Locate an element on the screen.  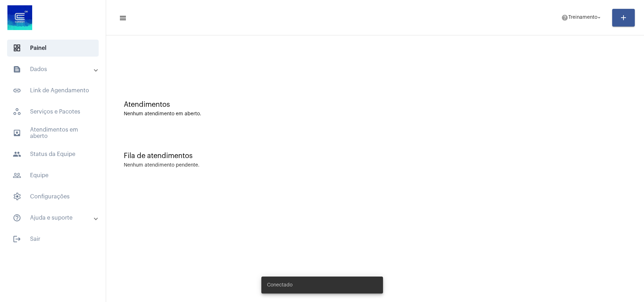
span: Equipe is located at coordinates (53, 175).